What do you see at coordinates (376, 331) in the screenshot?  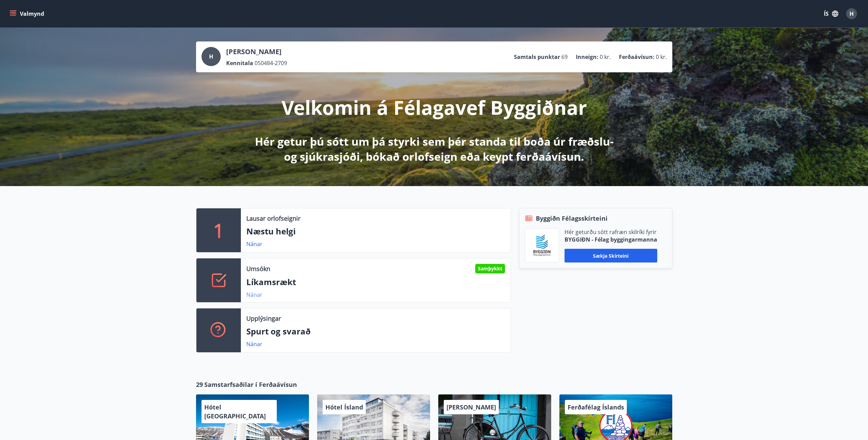 I see `p: Spurt og svarað` at bounding box center [376, 331].